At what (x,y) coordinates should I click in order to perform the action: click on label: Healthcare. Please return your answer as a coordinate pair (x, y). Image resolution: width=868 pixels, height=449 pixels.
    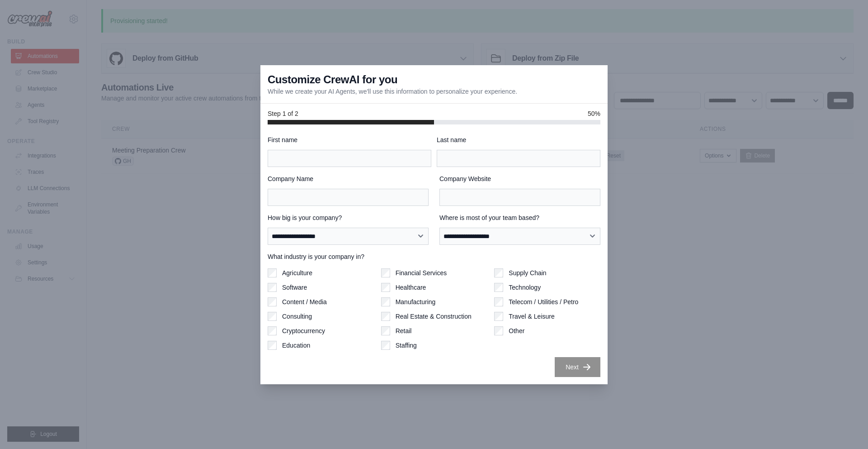
    Looking at the image, I should click on (411, 287).